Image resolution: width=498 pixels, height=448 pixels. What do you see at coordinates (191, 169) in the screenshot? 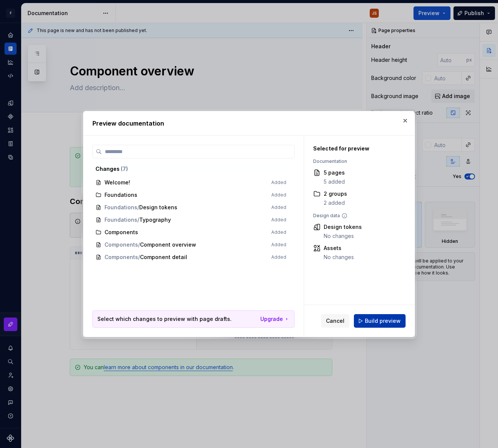
I see `div: Changes` at bounding box center [191, 169].